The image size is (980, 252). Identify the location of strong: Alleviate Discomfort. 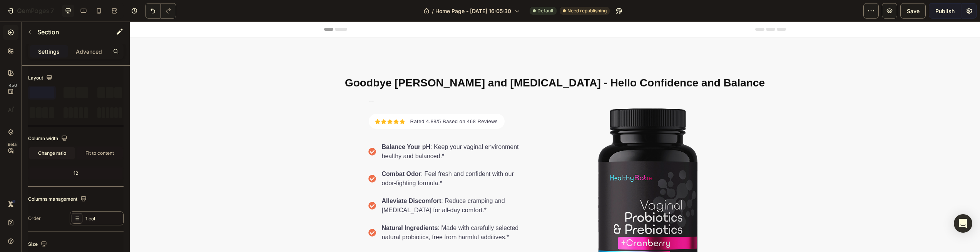
(282, 179).